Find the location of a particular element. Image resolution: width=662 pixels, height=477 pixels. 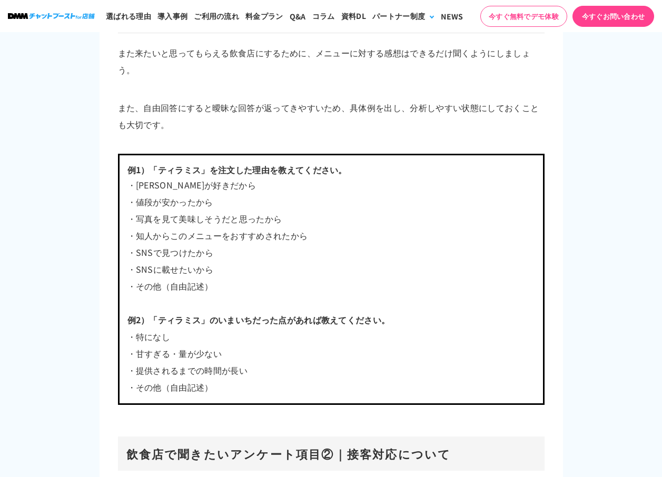

a: 今すぐ無料でデモ体験 is located at coordinates (523, 16).